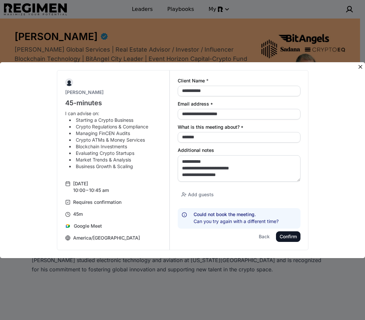 The image size is (365, 320). What do you see at coordinates (88, 226) in the screenshot?
I see `p: Google Meet` at bounding box center [88, 226].